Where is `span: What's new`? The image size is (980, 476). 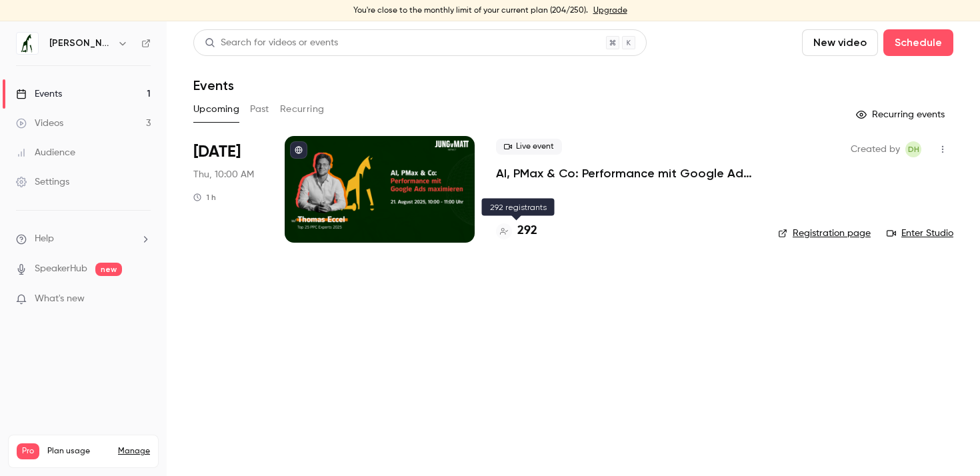 span: What's new is located at coordinates (59, 299).